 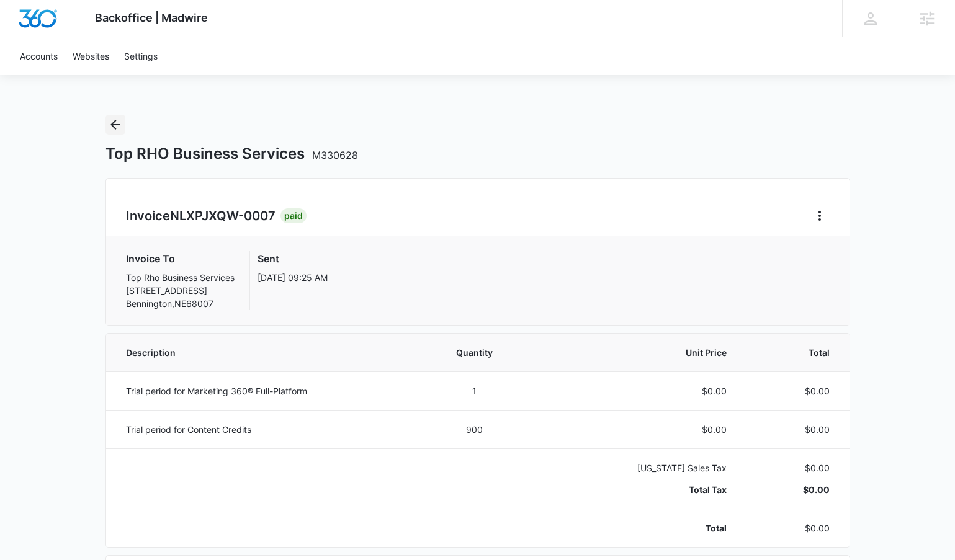 I want to click on span: Quantity, so click(x=474, y=352).